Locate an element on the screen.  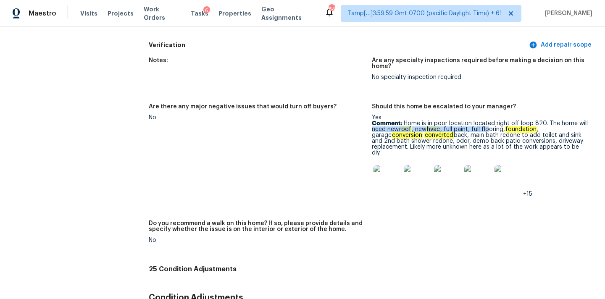
em: hvac is located at coordinates (433, 129).